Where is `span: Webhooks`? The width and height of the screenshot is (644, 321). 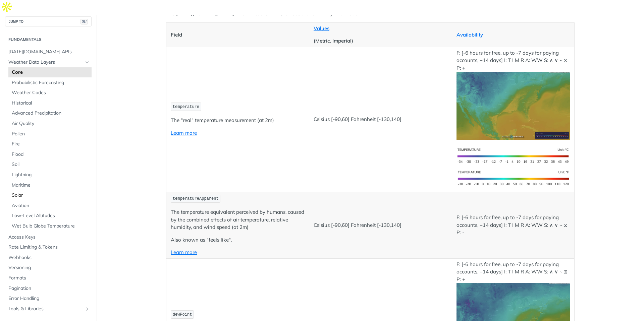
span: Webhooks is located at coordinates (49, 258).